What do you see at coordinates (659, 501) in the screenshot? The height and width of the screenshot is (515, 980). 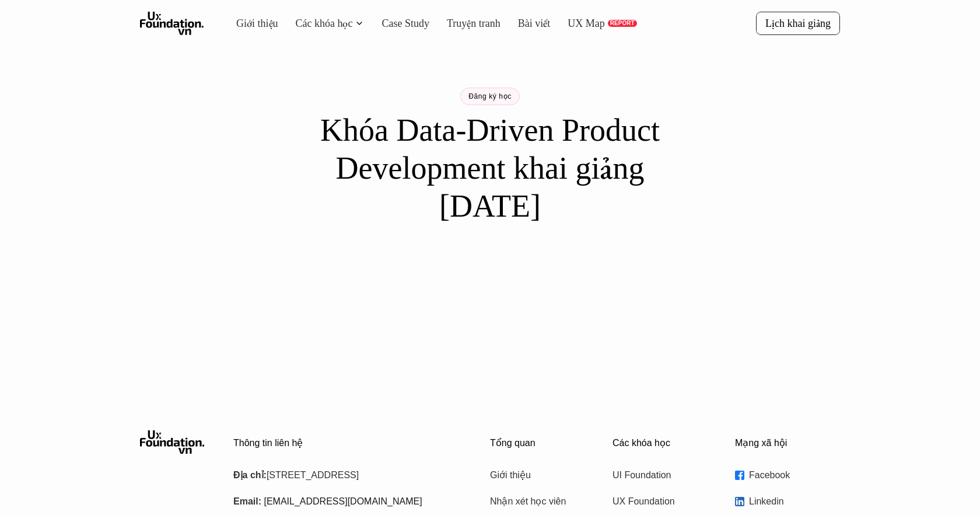 I see `a: UX Foundation` at bounding box center [659, 501].